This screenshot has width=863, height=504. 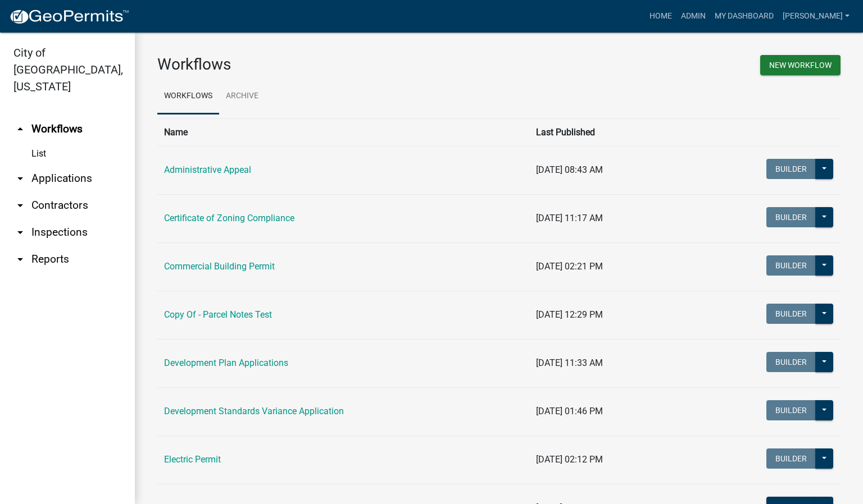 I want to click on th: Name, so click(x=343, y=132).